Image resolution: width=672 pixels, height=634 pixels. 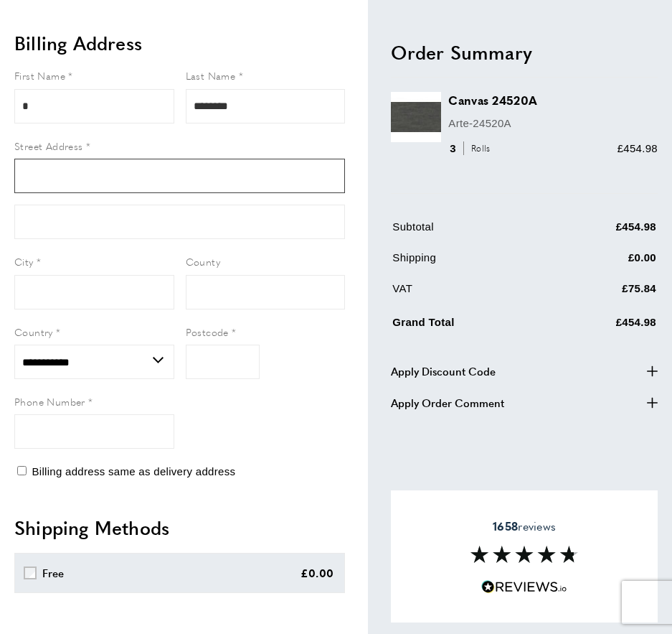 What do you see at coordinates (416, 117) in the screenshot?
I see `img: Canvas 24520A` at bounding box center [416, 117].